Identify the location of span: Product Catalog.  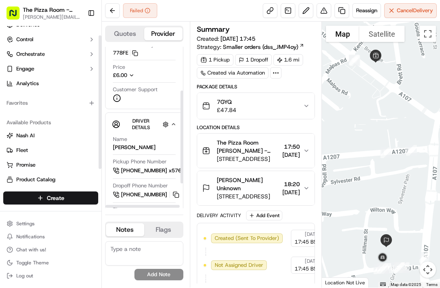
(36, 180).